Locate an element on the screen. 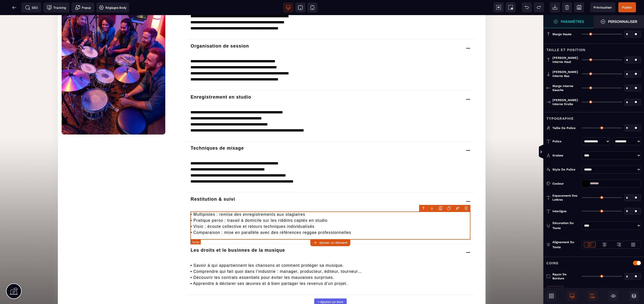  span: Nettoyage is located at coordinates (567, 7).